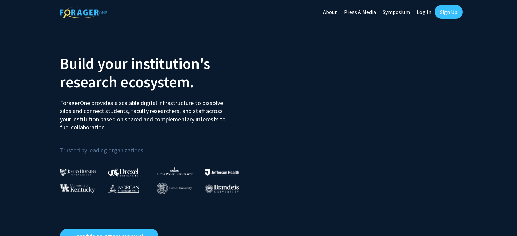  Describe the element at coordinates (145, 112) in the screenshot. I see `p: ForagerOne provides a scalable digital infrastructure to dissolve silos and connect students, fac...` at that location.